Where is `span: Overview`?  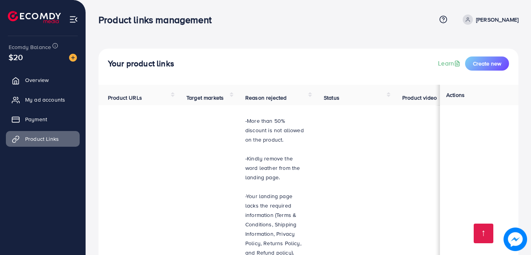 span: Overview is located at coordinates (37, 80).